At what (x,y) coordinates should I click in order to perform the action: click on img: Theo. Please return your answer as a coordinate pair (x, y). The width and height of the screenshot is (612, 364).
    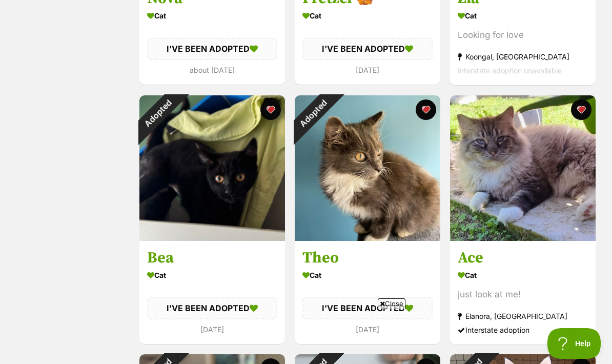
    Looking at the image, I should click on (368, 168).